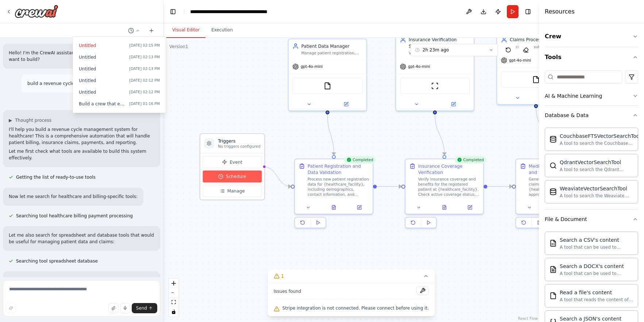  I want to click on div: Verify insurance coverage and benefits for the registered patient at {healthcare_facility}. Check..., so click(449, 187).